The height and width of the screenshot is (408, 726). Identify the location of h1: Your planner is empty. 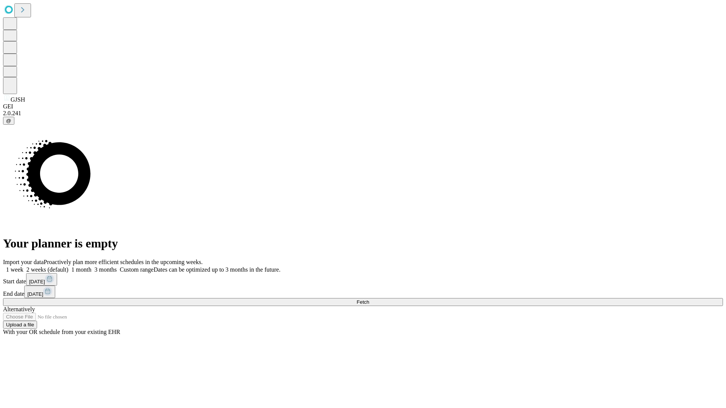
(363, 244).